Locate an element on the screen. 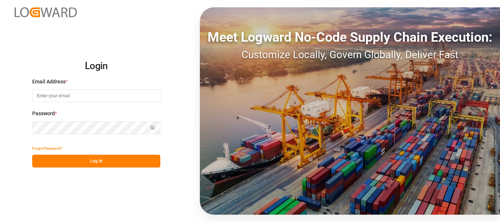 The image size is (500, 222). span: Email Address is located at coordinates (49, 82).